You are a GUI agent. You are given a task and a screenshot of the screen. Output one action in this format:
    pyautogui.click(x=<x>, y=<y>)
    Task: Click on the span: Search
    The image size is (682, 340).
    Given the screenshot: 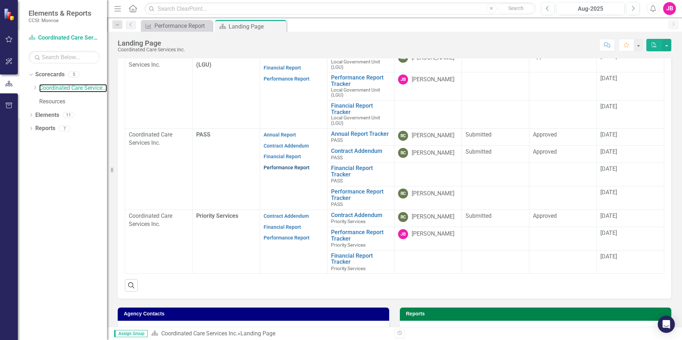 What is the action you would take?
    pyautogui.click(x=516, y=8)
    